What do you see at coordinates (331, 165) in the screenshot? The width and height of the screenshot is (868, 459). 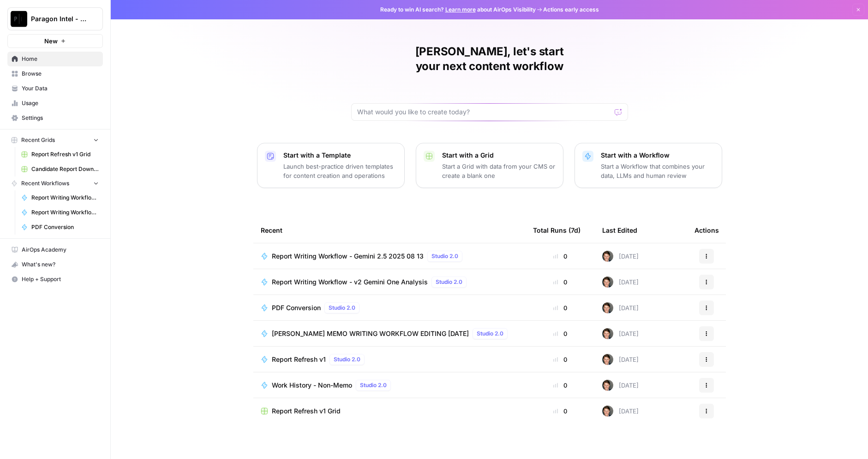 I see `button: Start with a TemplateLaunch best-practice driven templates for content creation and operations` at bounding box center [331, 165].